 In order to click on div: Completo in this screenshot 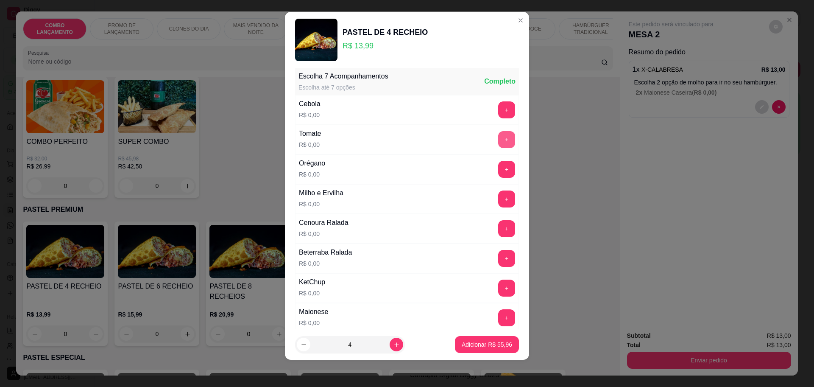, I will do `click(500, 81)`.